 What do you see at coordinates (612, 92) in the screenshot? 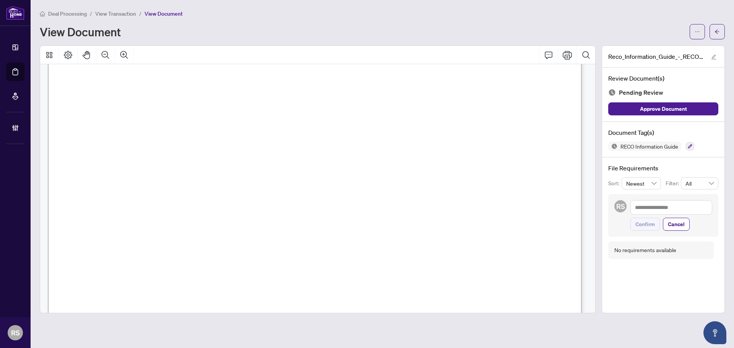
I see `img: Document Status` at bounding box center [612, 92].